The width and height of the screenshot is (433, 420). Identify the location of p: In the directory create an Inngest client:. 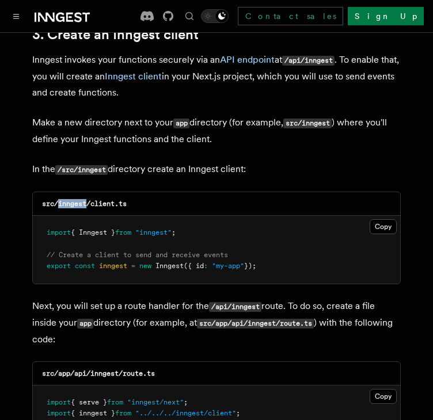
(216, 169).